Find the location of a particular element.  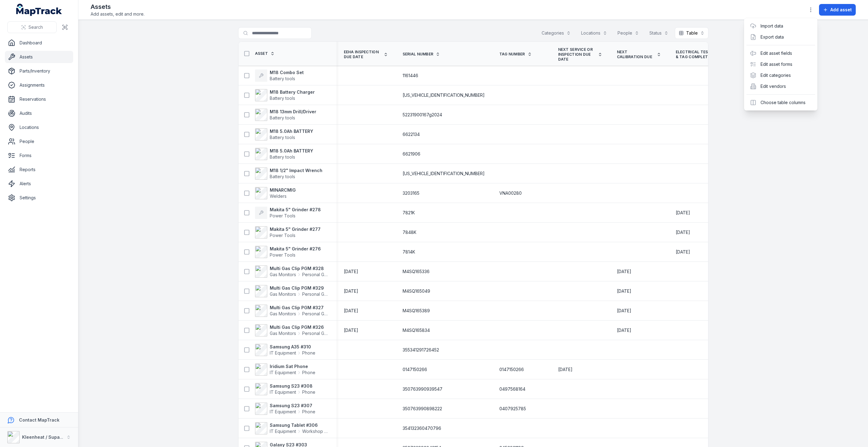

div: Export data is located at coordinates (781, 37).